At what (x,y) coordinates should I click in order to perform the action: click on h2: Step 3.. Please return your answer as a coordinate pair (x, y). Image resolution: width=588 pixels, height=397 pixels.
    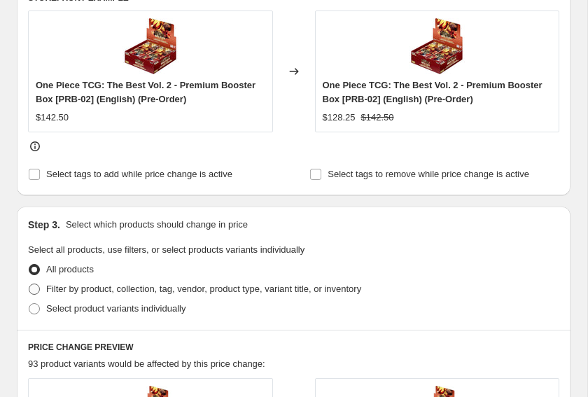
    Looking at the image, I should click on (44, 225).